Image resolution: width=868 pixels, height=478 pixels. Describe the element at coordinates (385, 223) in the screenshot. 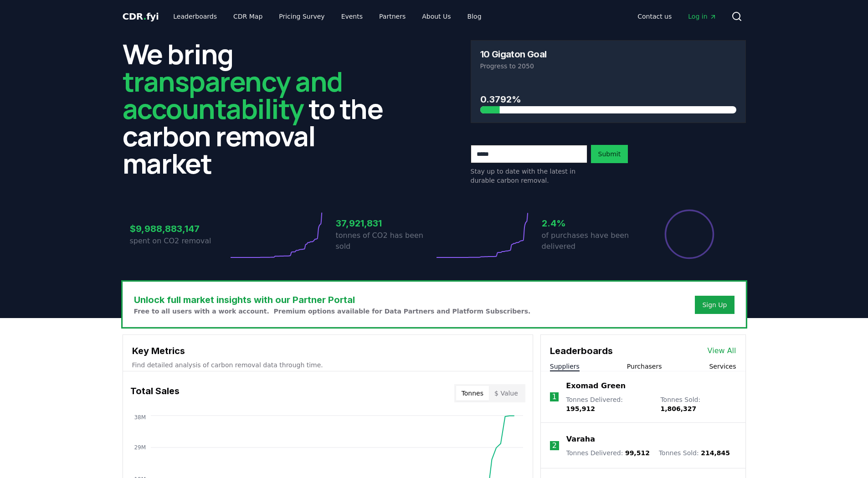

I see `h3: 37,921,831` at that location.